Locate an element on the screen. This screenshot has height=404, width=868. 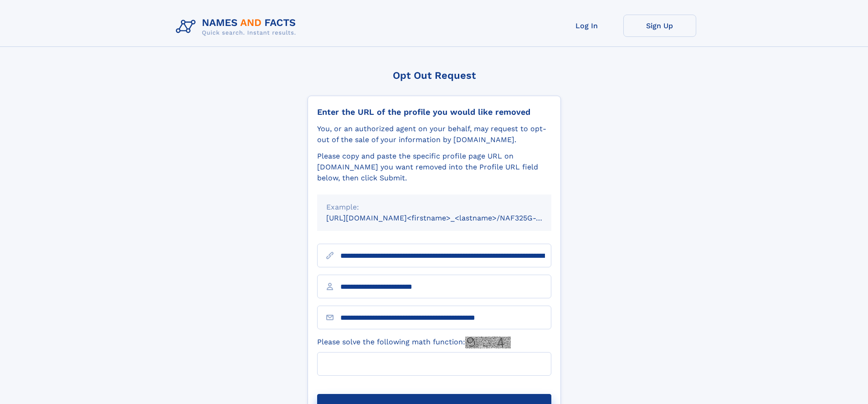
div: Example: is located at coordinates (434, 207).